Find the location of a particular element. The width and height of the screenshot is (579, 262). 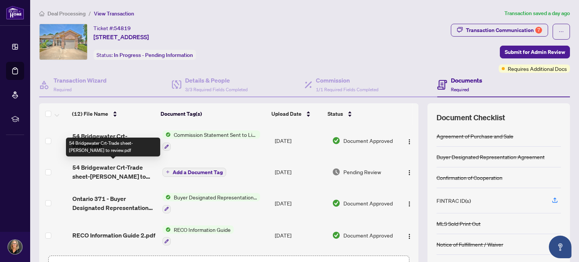

th: Status is located at coordinates (359, 114).